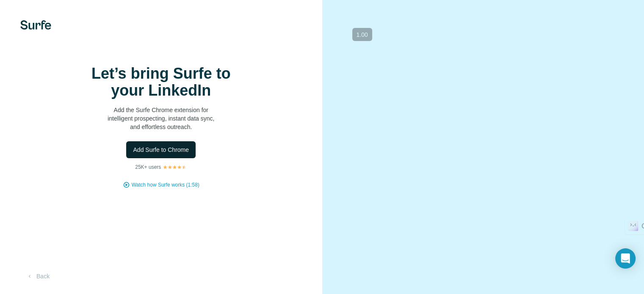 This screenshot has width=644, height=294. What do you see at coordinates (166, 185) in the screenshot?
I see `button: Watch how Surfe works (1:58)` at bounding box center [166, 185].